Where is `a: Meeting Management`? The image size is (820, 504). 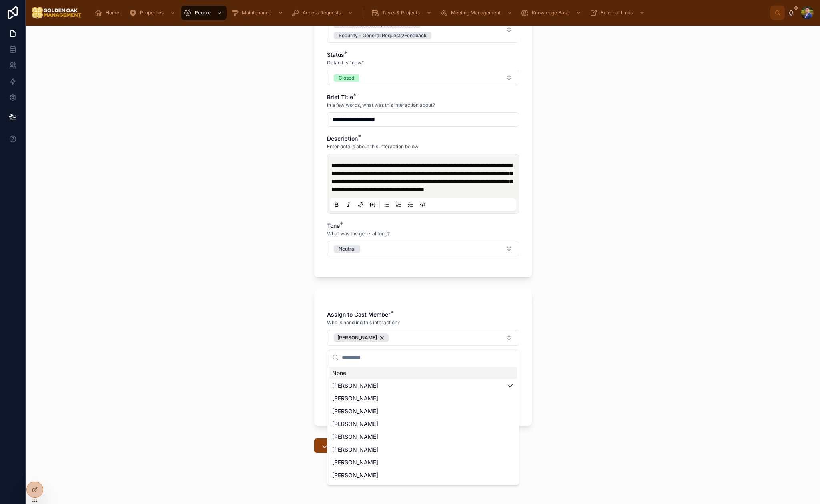
a: Meeting Management is located at coordinates (477, 12).